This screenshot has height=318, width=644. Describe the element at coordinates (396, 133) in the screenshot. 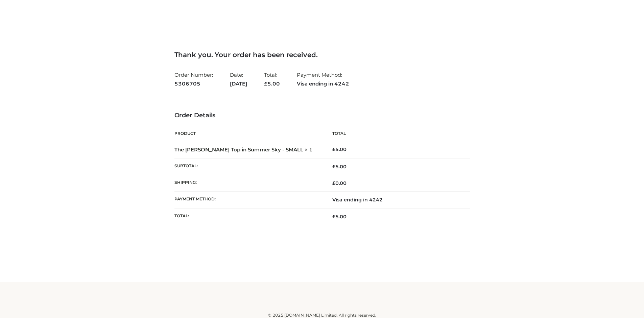

I see `th: Total` at that location.